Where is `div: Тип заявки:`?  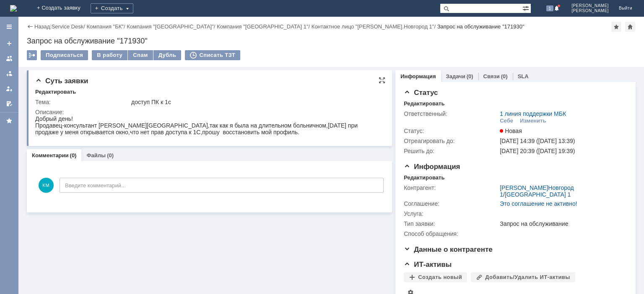 div: Тип заявки: is located at coordinates (450, 224).